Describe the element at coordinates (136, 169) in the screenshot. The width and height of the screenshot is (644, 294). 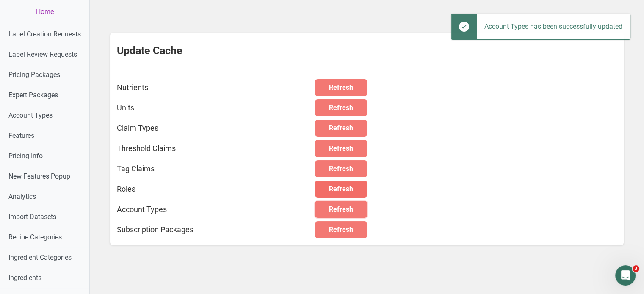
I see `div: Tag Claims` at that location.